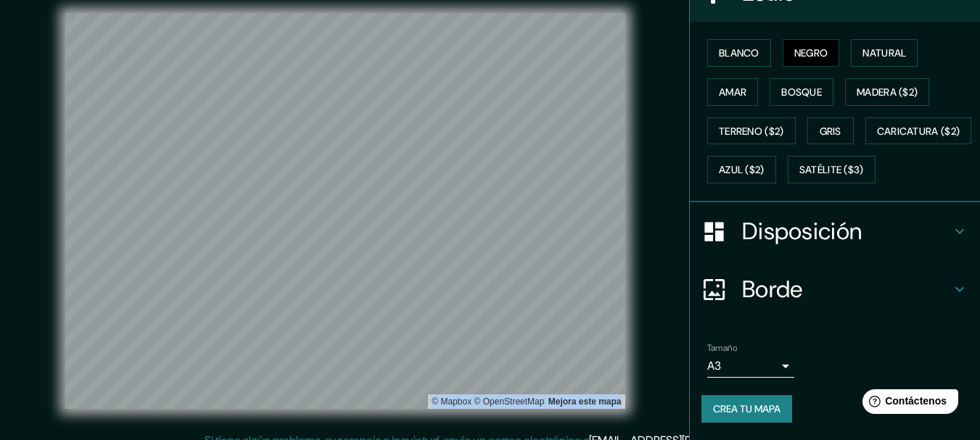 The image size is (980, 440). Describe the element at coordinates (733, 92) in the screenshot. I see `font: Amar` at that location.